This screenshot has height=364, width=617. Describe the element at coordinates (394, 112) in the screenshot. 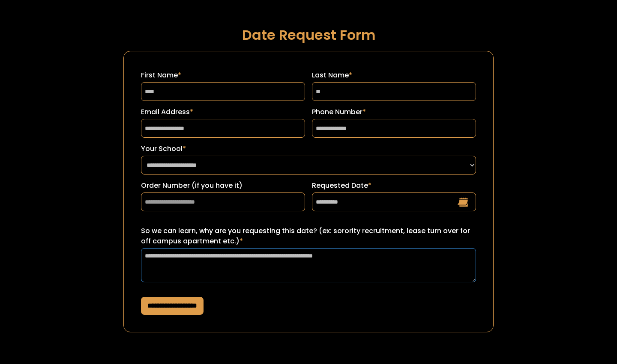

I see `label: Phone Number` at that location.